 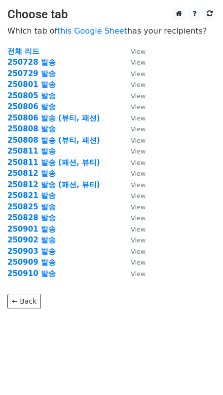 I want to click on strong: 250828 발송, so click(x=32, y=218).